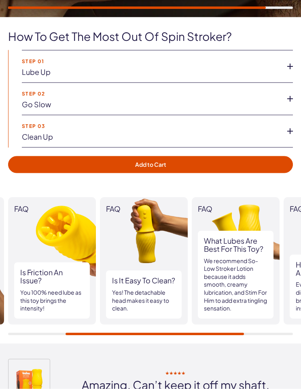  Describe the element at coordinates (151, 94) in the screenshot. I see `strong: Step 02` at that location.